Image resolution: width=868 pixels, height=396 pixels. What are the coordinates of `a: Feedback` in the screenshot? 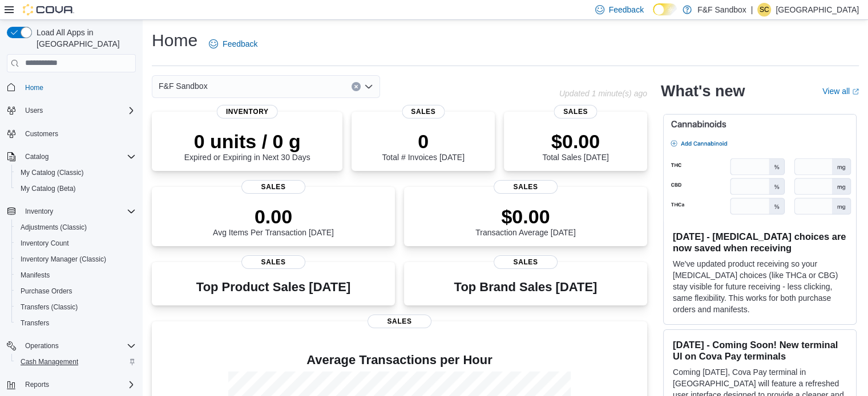 It's located at (233, 44).